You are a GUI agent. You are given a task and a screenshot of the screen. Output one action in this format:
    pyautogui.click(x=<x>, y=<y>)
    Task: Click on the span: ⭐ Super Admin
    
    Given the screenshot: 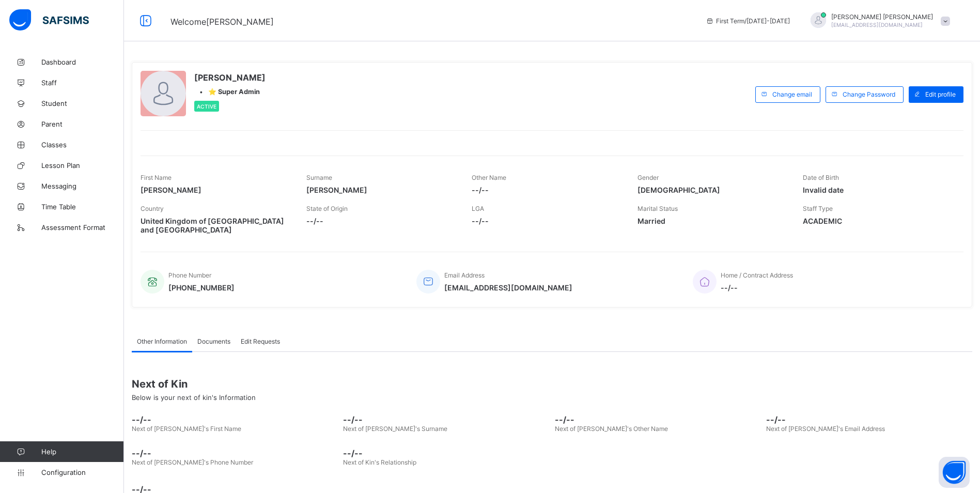 What is the action you would take?
    pyautogui.click(x=234, y=92)
    